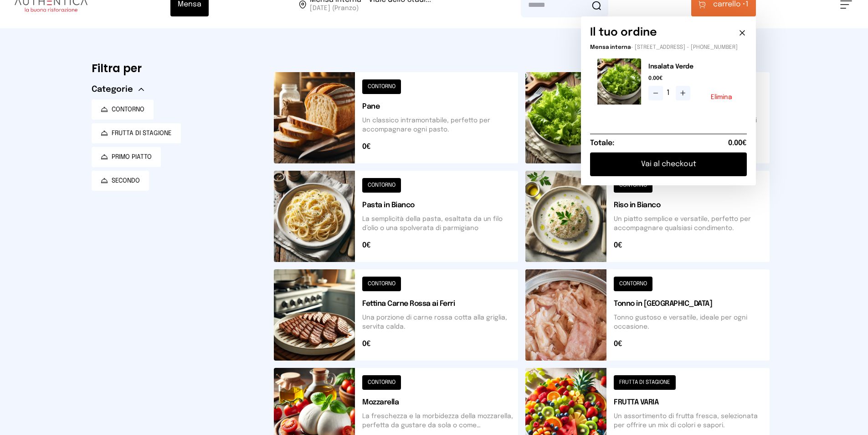 The width and height of the screenshot is (868, 435). I want to click on button: Elimina, so click(722, 97).